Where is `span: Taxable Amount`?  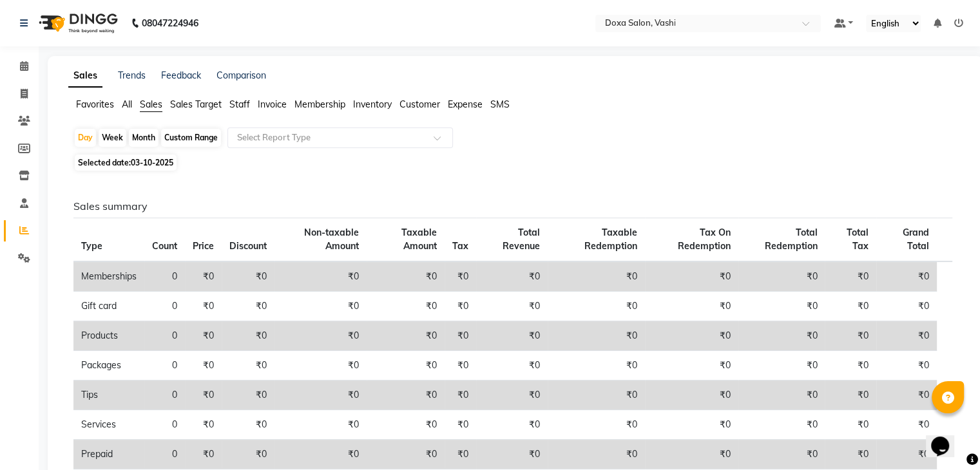 span: Taxable Amount is located at coordinates (419, 239).